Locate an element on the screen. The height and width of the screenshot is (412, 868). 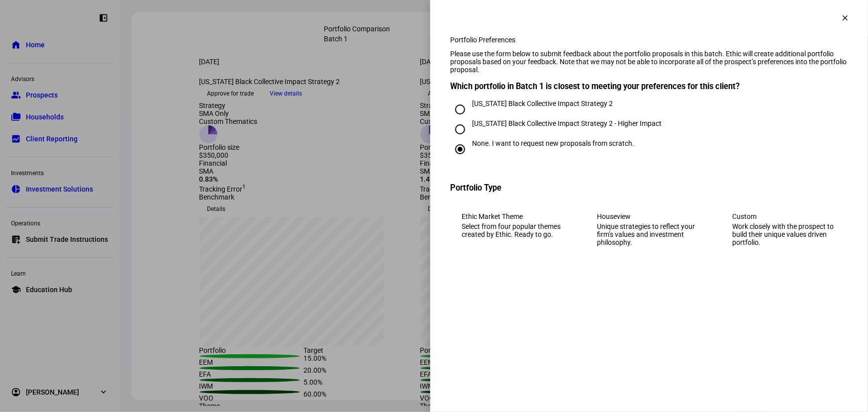
div: Portfolio Preferences is located at coordinates (649, 40).